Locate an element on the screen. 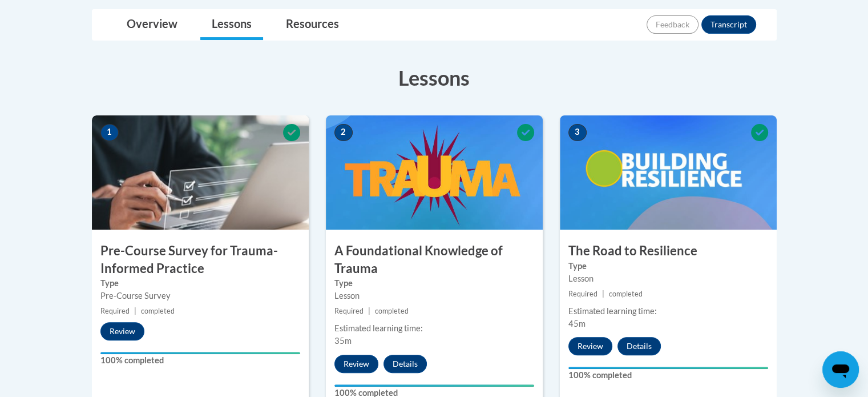  span: 2 is located at coordinates (343, 133).